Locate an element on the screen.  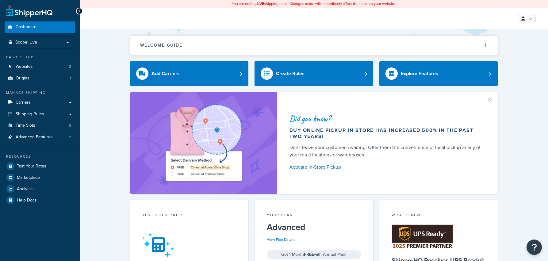
a: Dashboard is located at coordinates (40, 27).